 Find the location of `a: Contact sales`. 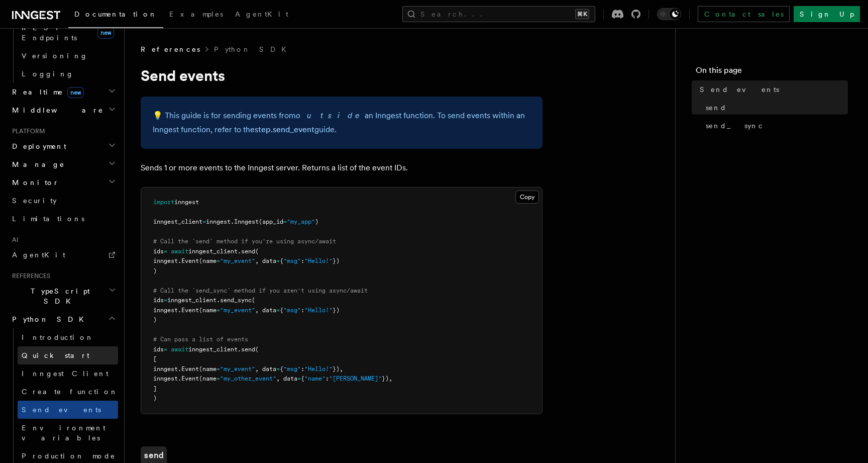

a: Contact sales is located at coordinates (743, 14).